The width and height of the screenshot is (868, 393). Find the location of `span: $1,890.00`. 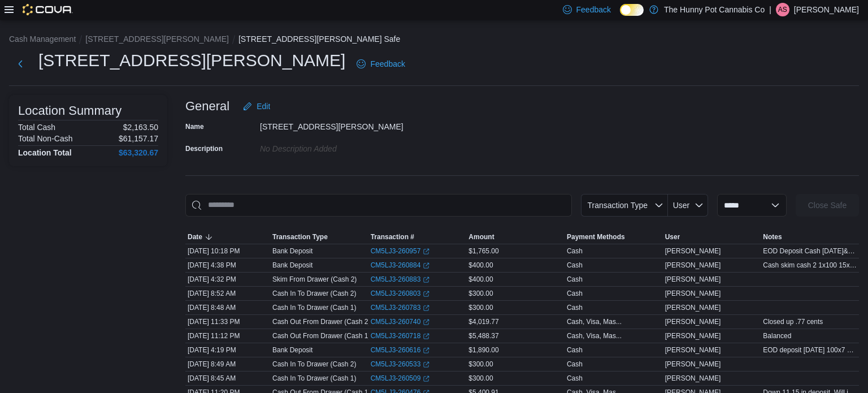

span: $1,890.00 is located at coordinates (483, 350).